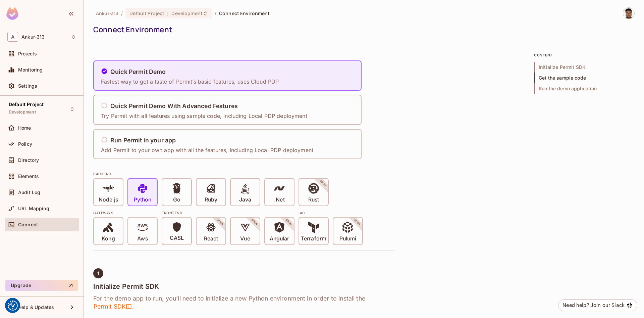  What do you see at coordinates (280, 239) in the screenshot?
I see `p: Angular` at bounding box center [280, 239].